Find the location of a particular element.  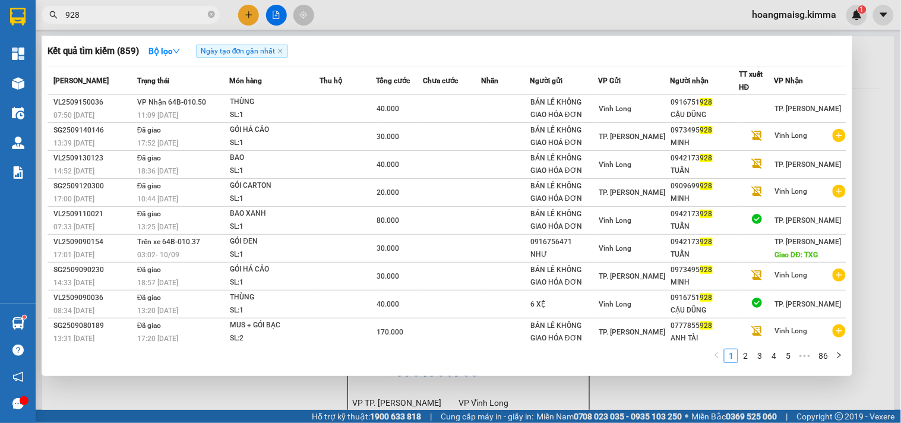

li: 2 is located at coordinates (746, 356).